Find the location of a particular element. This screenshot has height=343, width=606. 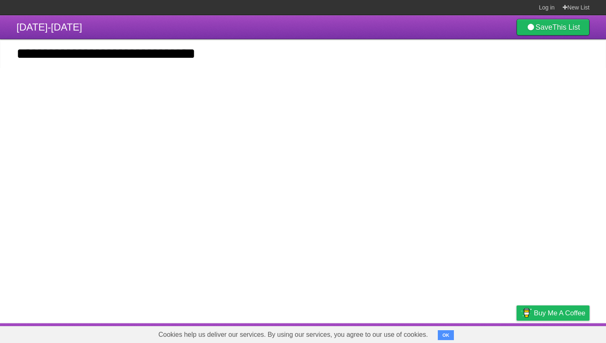

a: About is located at coordinates (416, 333).